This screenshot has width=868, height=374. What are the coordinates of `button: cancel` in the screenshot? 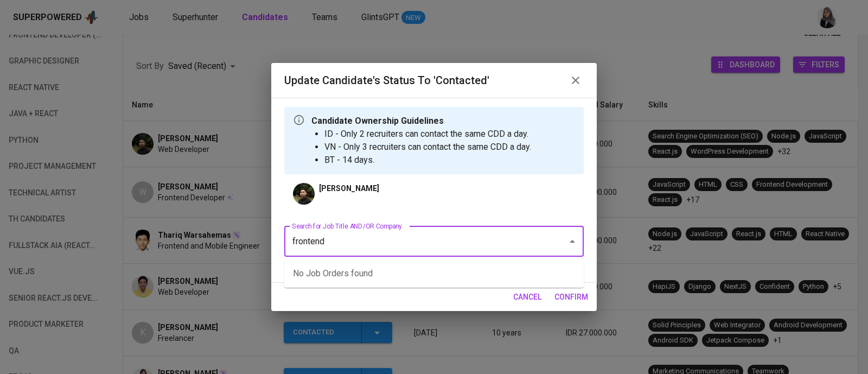 It's located at (527, 297).